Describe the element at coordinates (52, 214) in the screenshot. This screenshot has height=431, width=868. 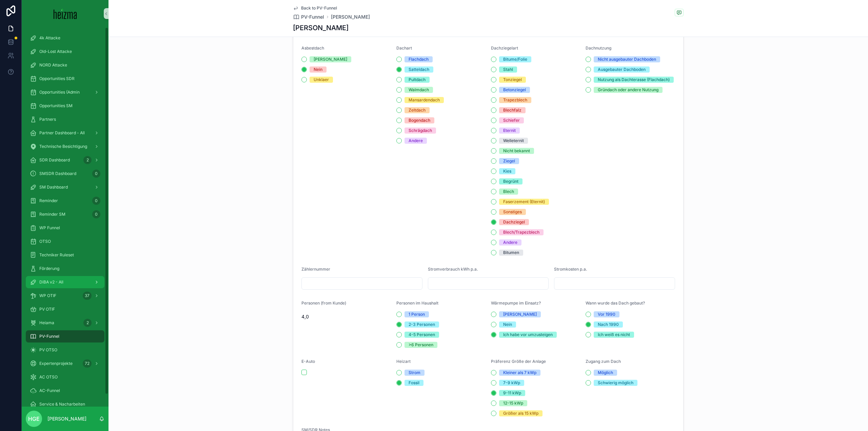
I see `span: Reminder SM` at that location.